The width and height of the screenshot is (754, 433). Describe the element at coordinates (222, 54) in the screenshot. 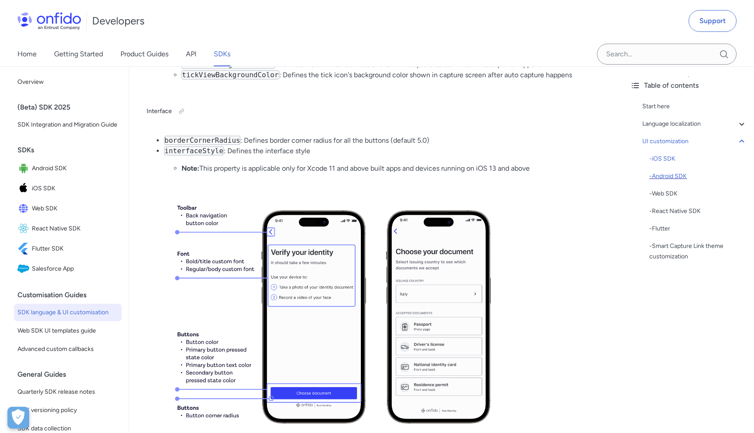

I see `a: SDKs` at that location.